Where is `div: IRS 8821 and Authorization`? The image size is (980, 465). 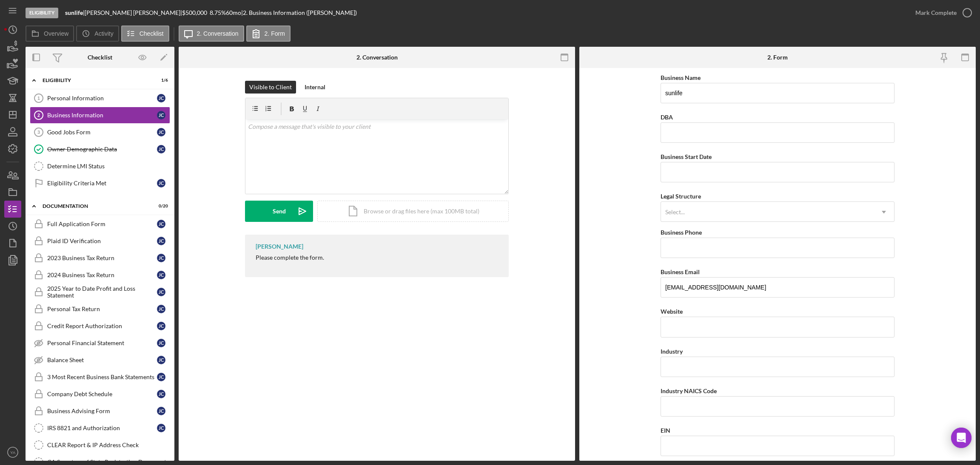 div: IRS 8821 and Authorization is located at coordinates (102, 428).